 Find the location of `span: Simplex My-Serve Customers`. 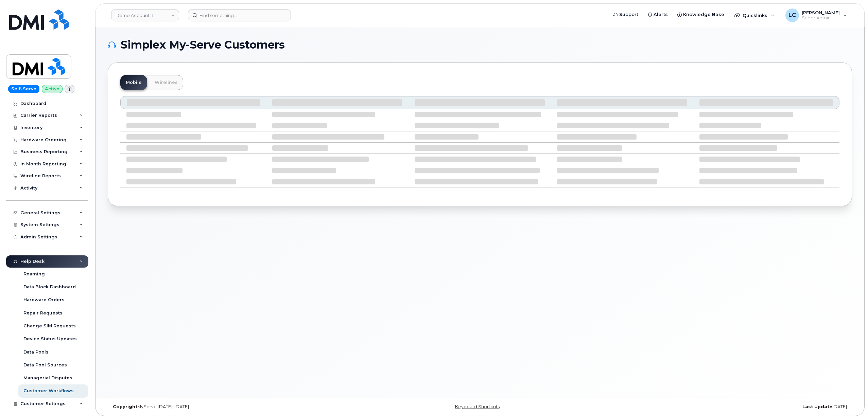

span: Simplex My-Serve Customers is located at coordinates (203, 45).